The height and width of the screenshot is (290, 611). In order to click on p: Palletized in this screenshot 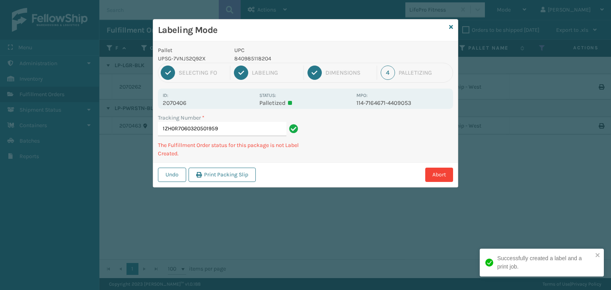, I will do `click(305, 103)`.